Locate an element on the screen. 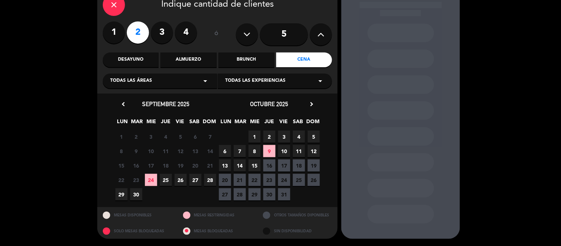 Image resolution: width=561 pixels, height=246 pixels. div: Brunch is located at coordinates (246, 60).